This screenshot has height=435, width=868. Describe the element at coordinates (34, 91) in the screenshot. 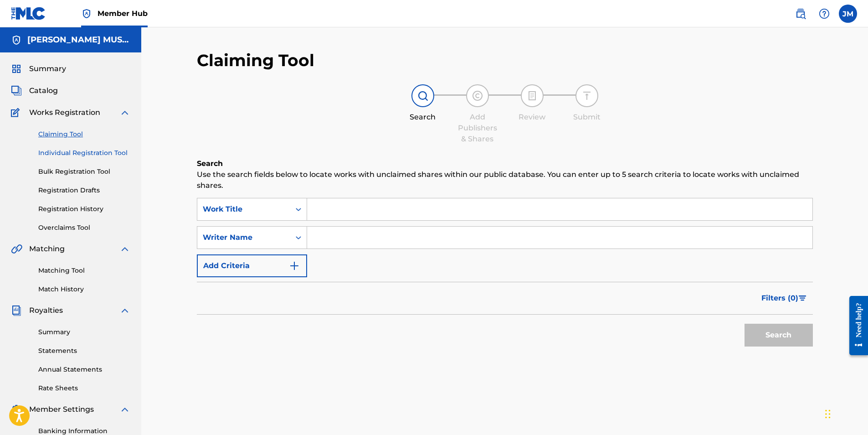

I see `a: CatalogCatalog` at that location.